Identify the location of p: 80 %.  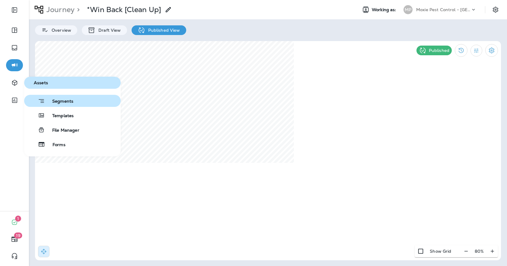
(479, 251).